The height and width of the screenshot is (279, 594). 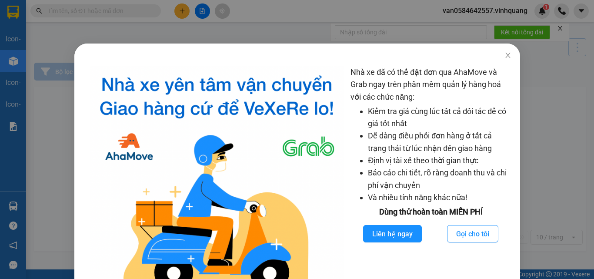 What do you see at coordinates (473, 234) in the screenshot?
I see `span: Gọi cho tôi` at bounding box center [473, 234].